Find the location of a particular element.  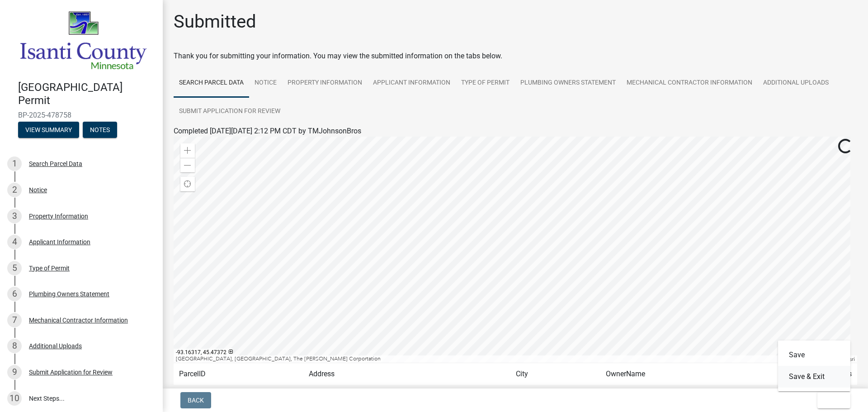

div: 9 is located at coordinates (14, 372).